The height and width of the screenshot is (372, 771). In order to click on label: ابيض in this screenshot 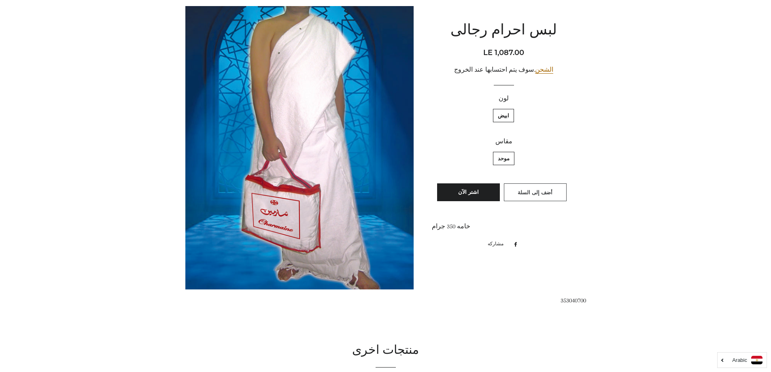, I will do `click(503, 115)`.